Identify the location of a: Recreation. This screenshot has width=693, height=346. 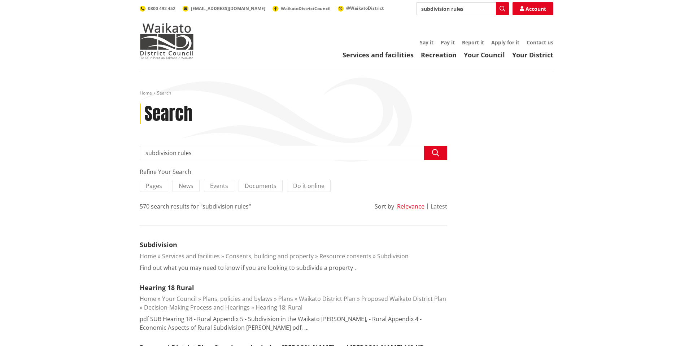
(439, 55).